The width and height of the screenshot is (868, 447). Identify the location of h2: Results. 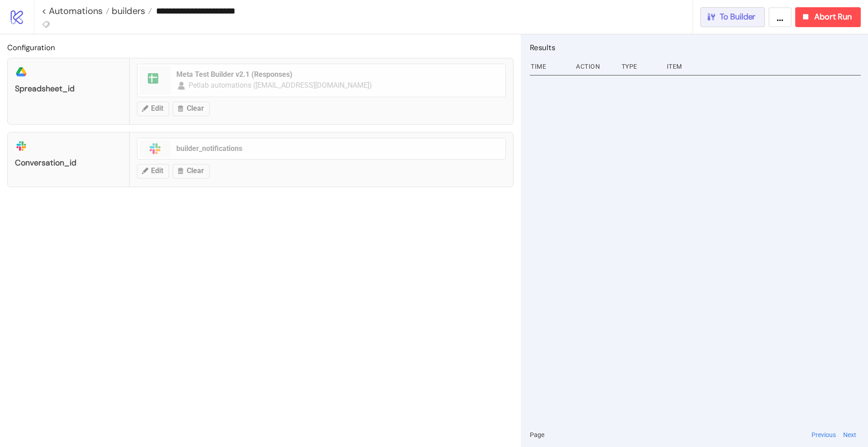
(695, 47).